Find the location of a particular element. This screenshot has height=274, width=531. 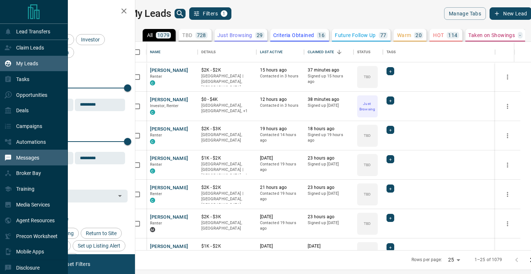

p: $2K - $2K is located at coordinates (227, 70).